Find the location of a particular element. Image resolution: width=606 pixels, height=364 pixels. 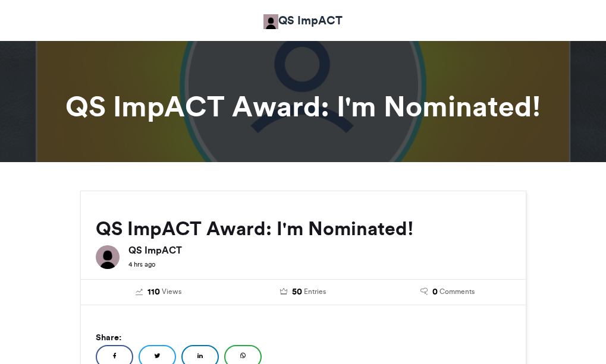

a: 0 Comments is located at coordinates (447, 292).